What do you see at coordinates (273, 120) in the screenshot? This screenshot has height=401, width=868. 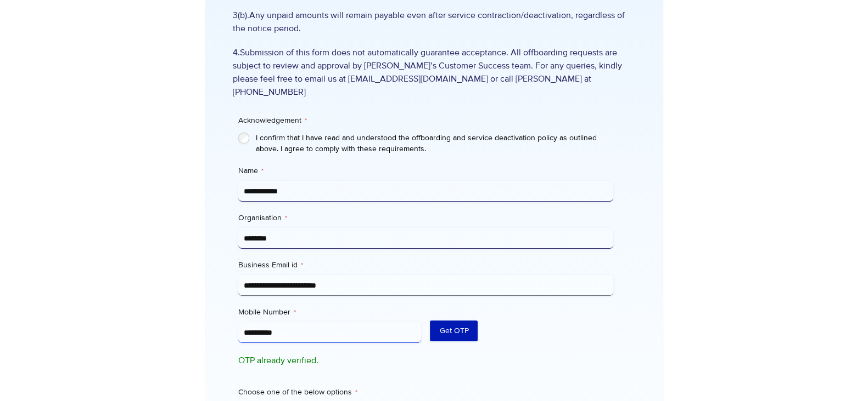 I see `legend: Acknowledgement` at bounding box center [273, 120].